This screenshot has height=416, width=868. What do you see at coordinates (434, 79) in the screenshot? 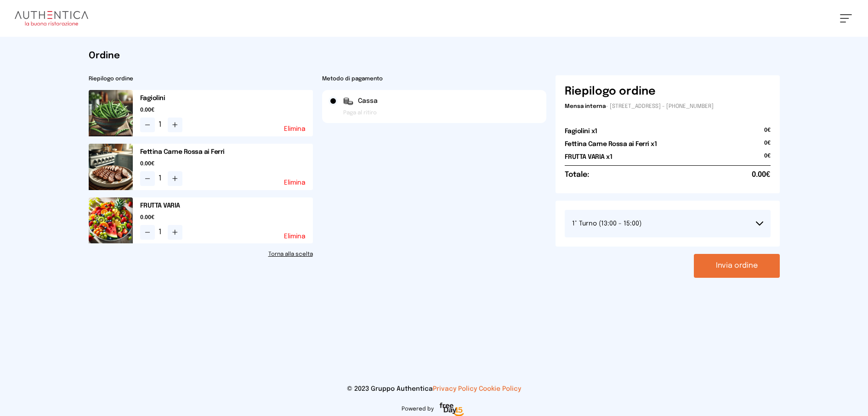
I see `h2: Metodo di pagamento` at bounding box center [434, 79].